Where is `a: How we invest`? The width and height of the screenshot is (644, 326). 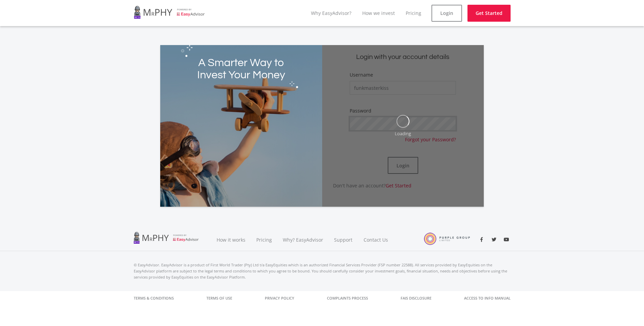 a: How we invest is located at coordinates (379, 13).